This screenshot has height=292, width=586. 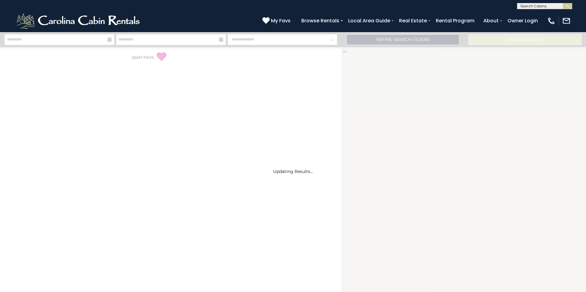 I want to click on a: My Favs, so click(x=277, y=21).